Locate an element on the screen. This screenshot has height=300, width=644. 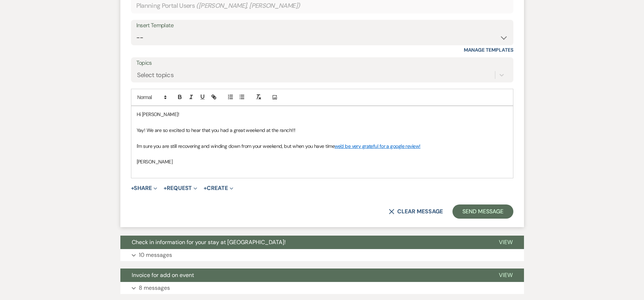
button: Share is located at coordinates (144, 188).